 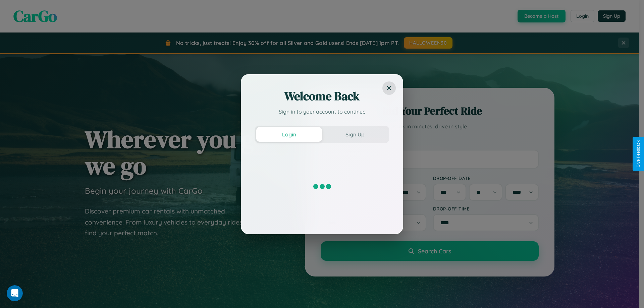 I want to click on button: Sign Up, so click(x=355, y=134).